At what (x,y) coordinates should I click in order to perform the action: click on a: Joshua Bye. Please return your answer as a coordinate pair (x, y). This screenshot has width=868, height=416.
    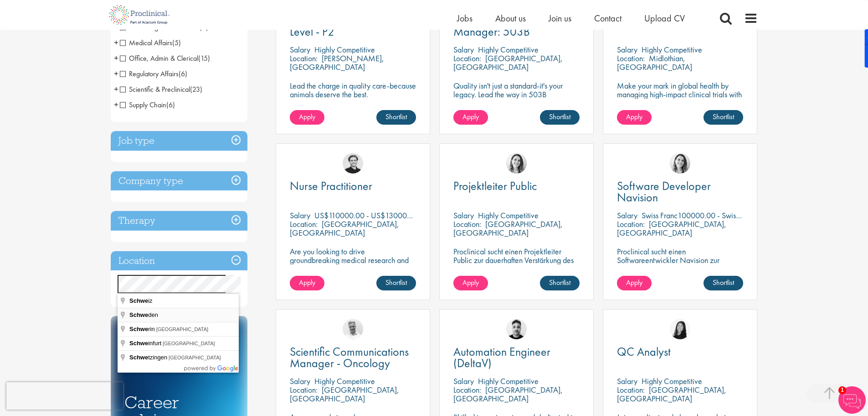
    Looking at the image, I should click on (353, 329).